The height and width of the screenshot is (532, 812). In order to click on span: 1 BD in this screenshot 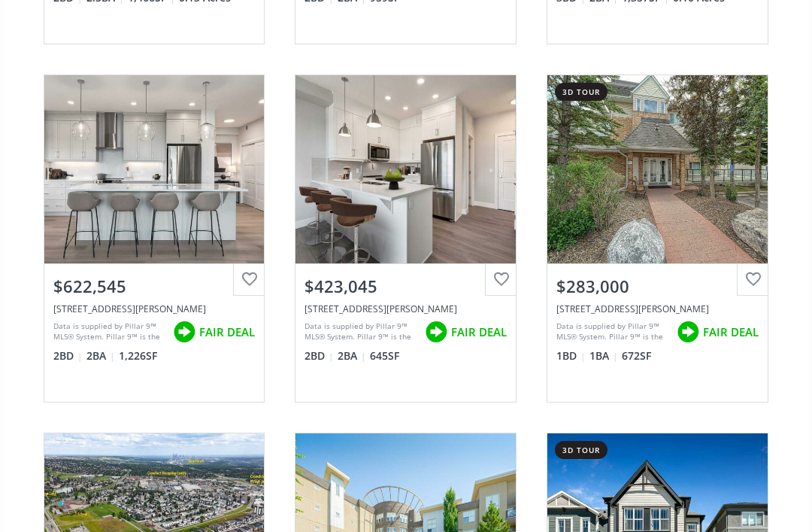, I will do `click(570, 356)`.